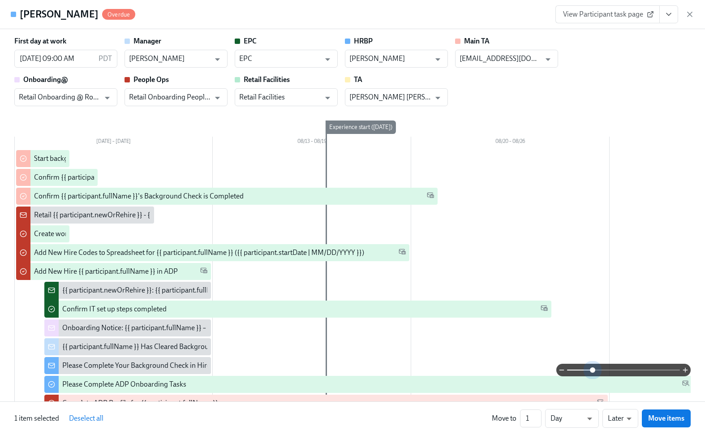 The height and width of the screenshot is (435, 705). Describe the element at coordinates (621, 418) in the screenshot. I see `div: Later` at that location.